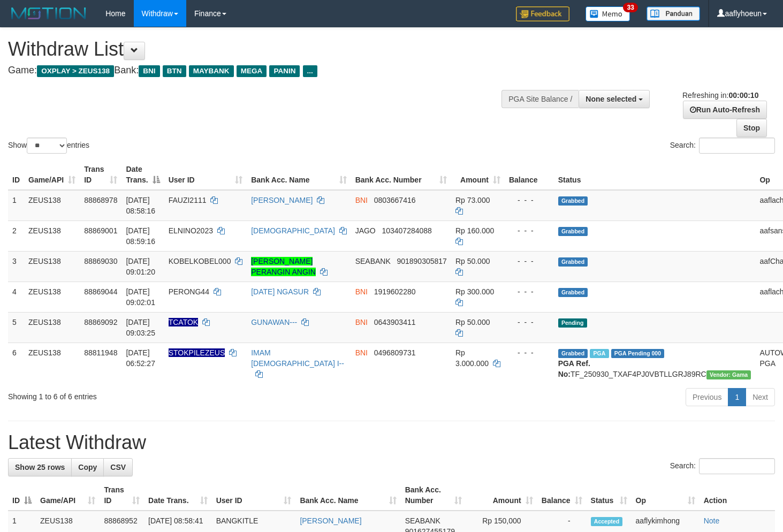  Describe the element at coordinates (543, 14) in the screenshot. I see `img: Feedback.jpg` at that location.